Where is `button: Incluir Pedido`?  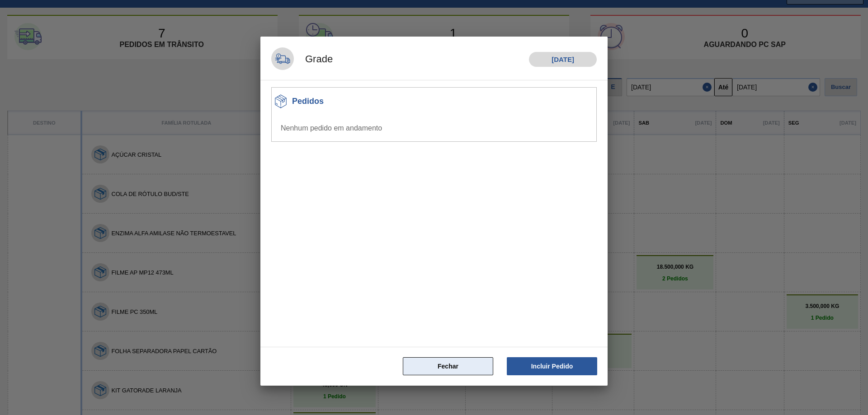 button: Incluir Pedido is located at coordinates (552, 366).